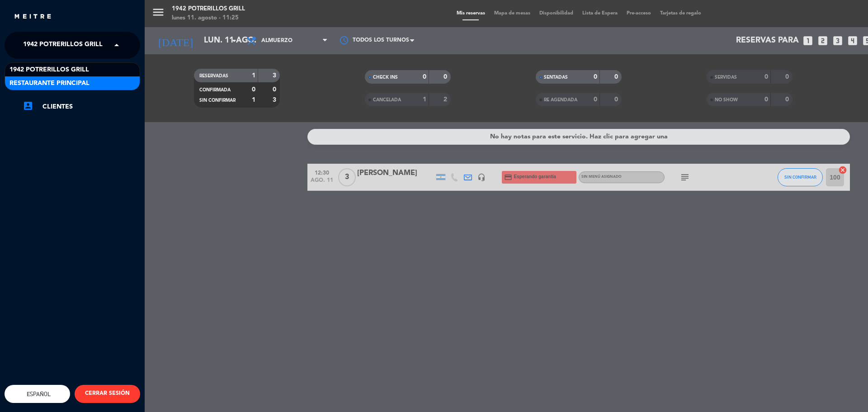  I want to click on a: account_boxClientes, so click(81, 107).